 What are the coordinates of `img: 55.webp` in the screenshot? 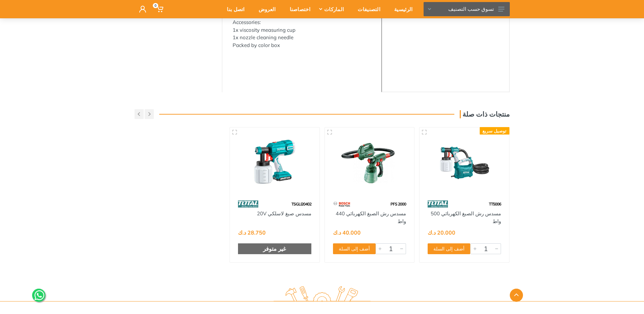 It's located at (342, 204).